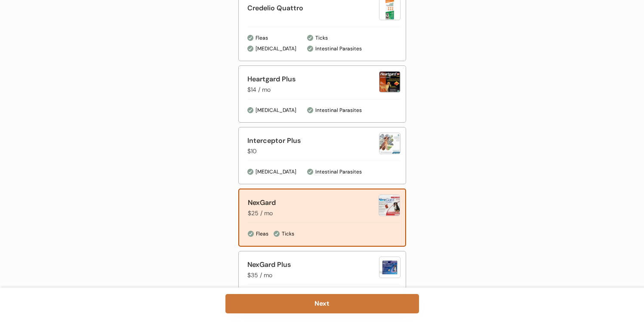 The height and width of the screenshot is (322, 644). I want to click on div: $10, so click(258, 151).